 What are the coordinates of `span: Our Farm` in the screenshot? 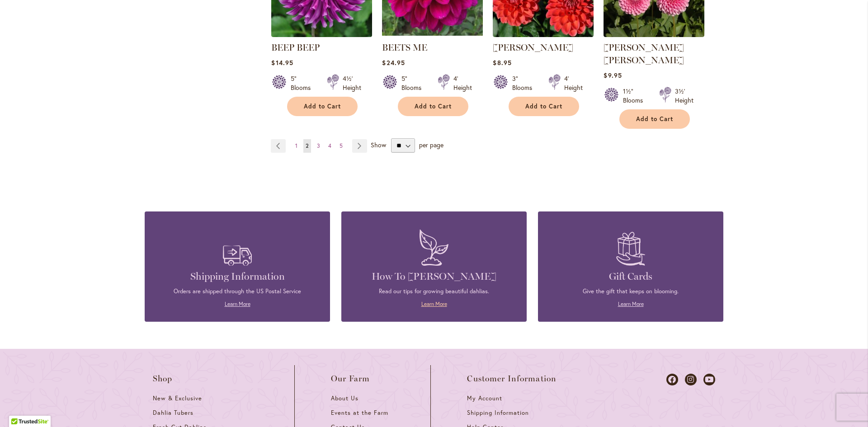 It's located at (350, 378).